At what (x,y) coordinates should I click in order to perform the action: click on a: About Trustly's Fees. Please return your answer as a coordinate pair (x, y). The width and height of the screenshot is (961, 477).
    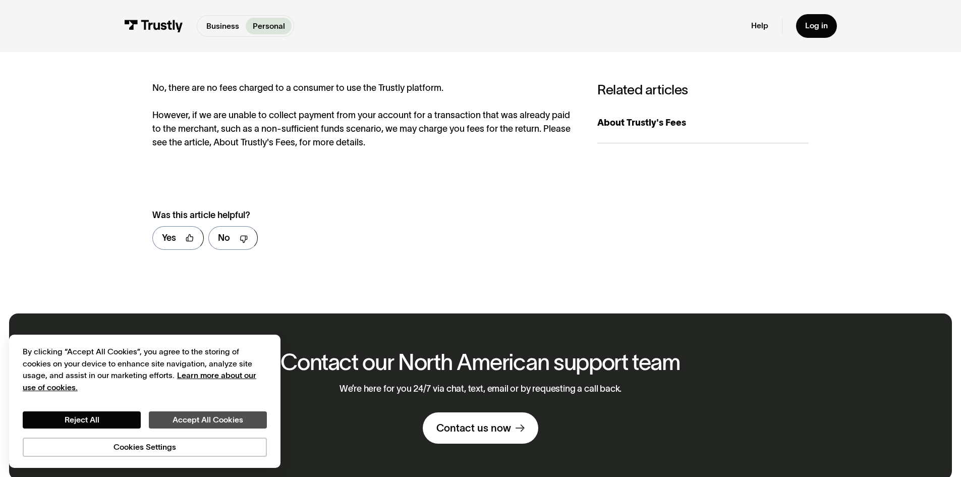
    Looking at the image, I should click on (703, 123).